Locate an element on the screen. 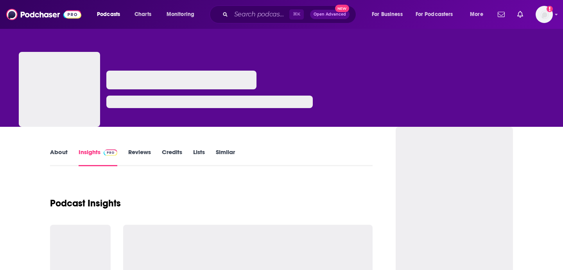 The image size is (563, 270). a: InsightsPodchaser Pro is located at coordinates (98, 157).